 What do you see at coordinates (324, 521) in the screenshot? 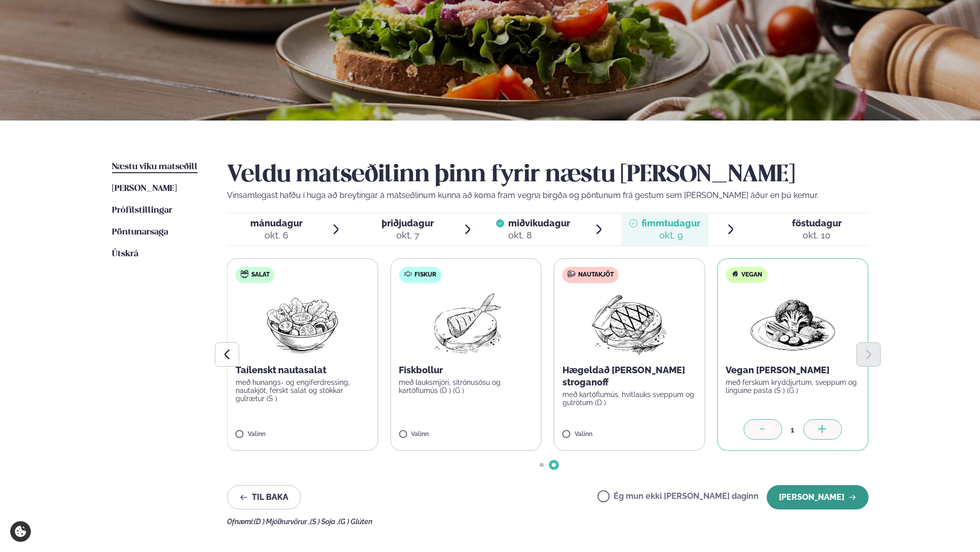
I see `span: (S ) Soja ,` at bounding box center [324, 521].